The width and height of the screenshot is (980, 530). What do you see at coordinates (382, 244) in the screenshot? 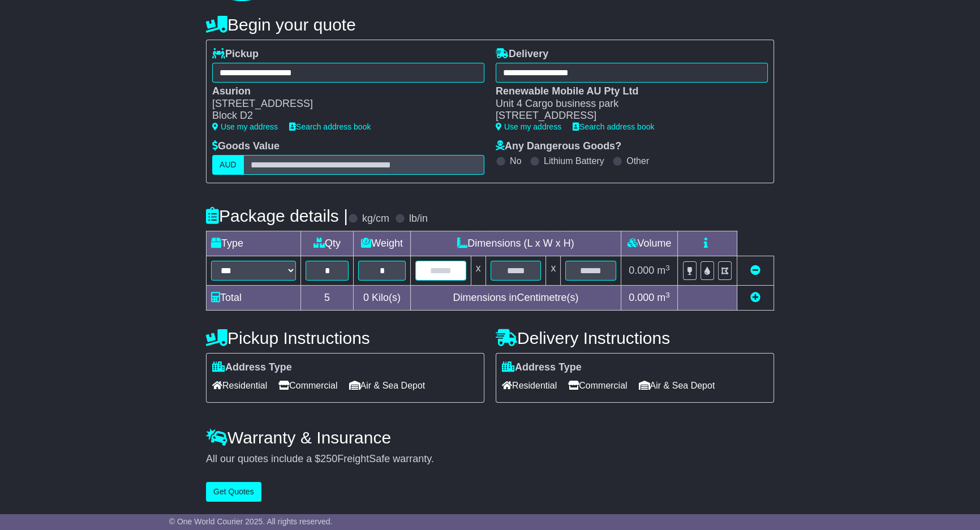
I see `td: Weight` at bounding box center [382, 244].